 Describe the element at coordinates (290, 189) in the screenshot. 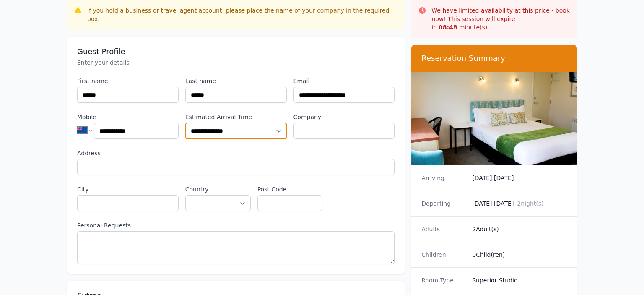

I see `label: Post Code` at that location.